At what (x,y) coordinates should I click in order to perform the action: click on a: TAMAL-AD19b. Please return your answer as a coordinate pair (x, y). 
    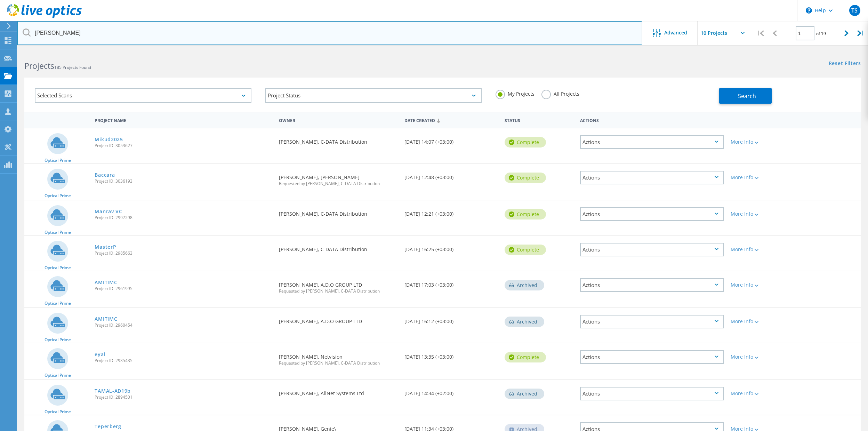
    Looking at the image, I should click on (113, 391).